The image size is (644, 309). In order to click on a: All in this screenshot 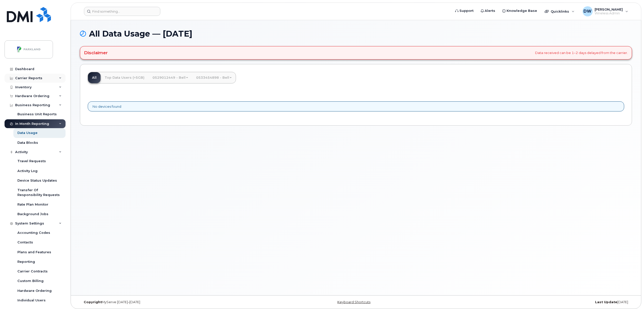, I will do `click(94, 78)`.